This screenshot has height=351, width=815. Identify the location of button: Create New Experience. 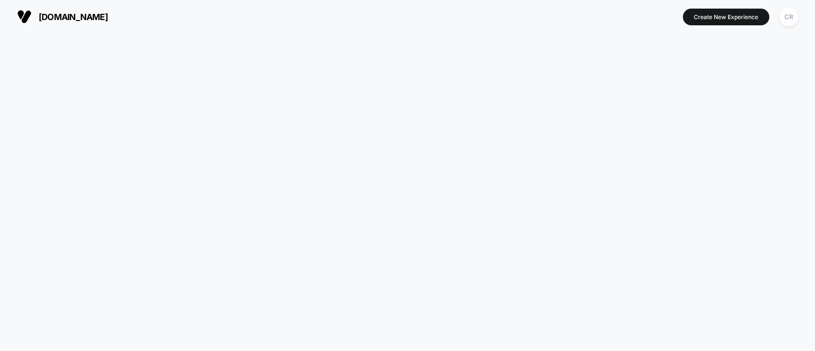
(725, 17).